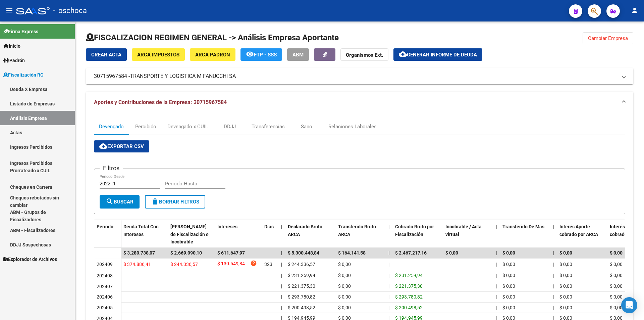 This screenshot has height=320, width=644. I want to click on span: $ 164.141,58, so click(352, 253).